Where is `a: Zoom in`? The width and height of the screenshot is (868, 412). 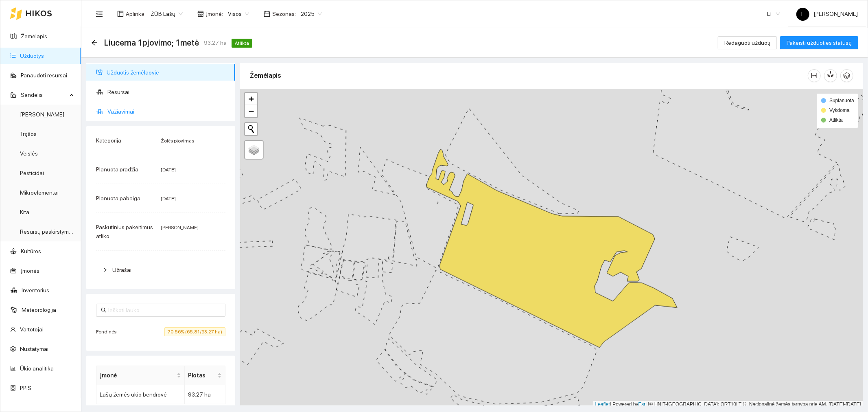
a: Zoom in is located at coordinates (251, 99).